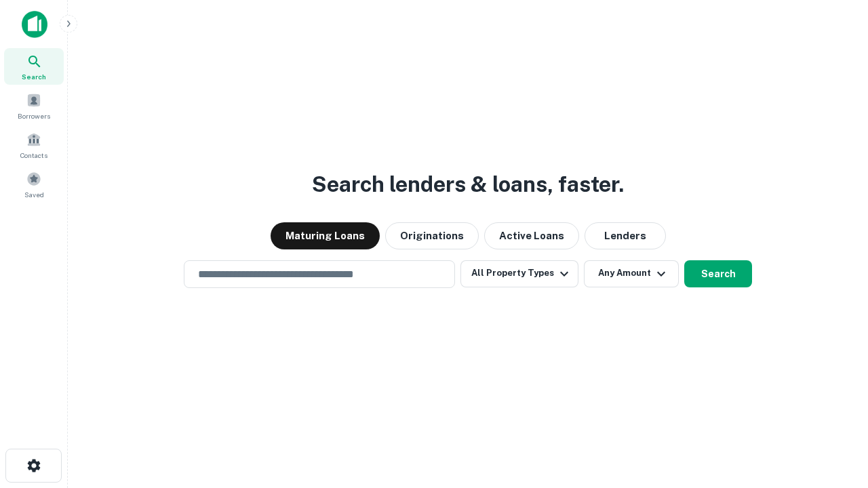  Describe the element at coordinates (34, 106) in the screenshot. I see `div: Borrowers` at that location.